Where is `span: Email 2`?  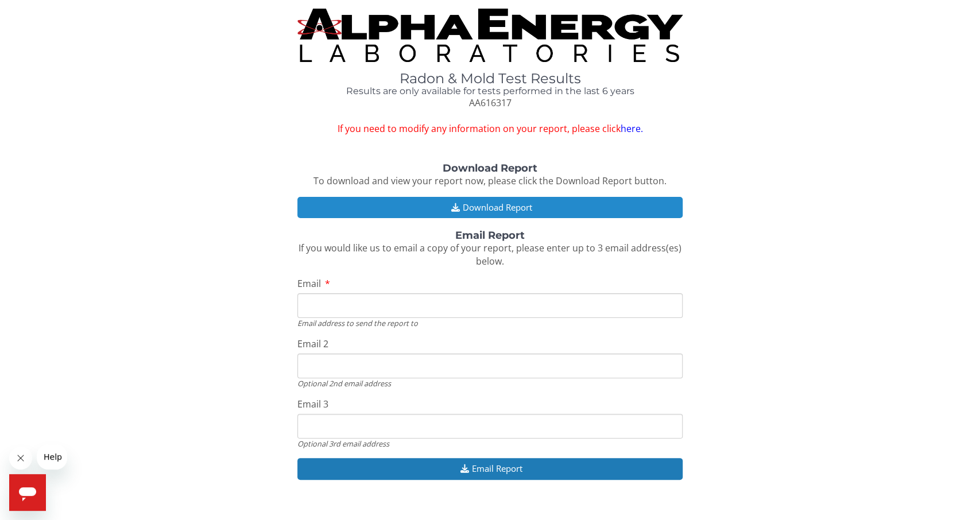
span: Email 2 is located at coordinates (313, 344).